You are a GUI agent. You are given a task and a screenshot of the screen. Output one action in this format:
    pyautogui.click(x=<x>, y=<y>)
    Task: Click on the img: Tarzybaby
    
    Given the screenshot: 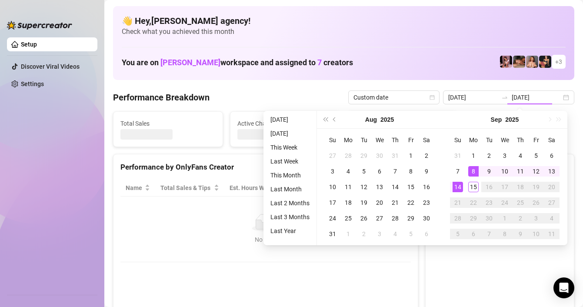 What is the action you would take?
    pyautogui.click(x=532, y=62)
    